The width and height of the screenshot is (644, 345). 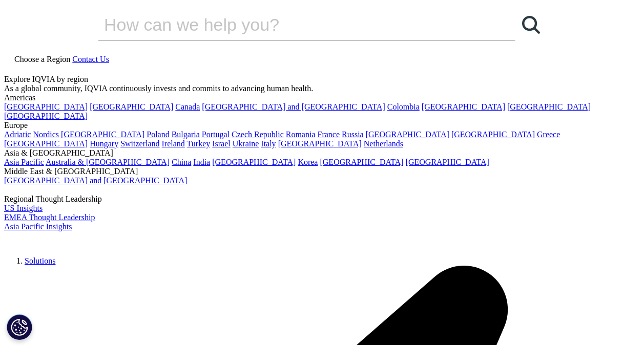 I want to click on img: IQVIA Healthcare Information Technology and Pharma Clinical Research Company, so click(x=45, y=239).